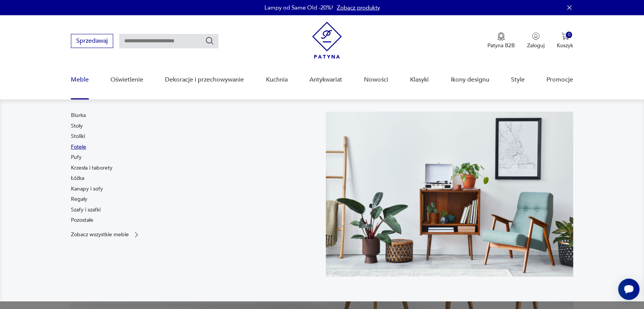 This screenshot has width=644, height=309. What do you see at coordinates (77, 126) in the screenshot?
I see `a: Stoły` at bounding box center [77, 126].